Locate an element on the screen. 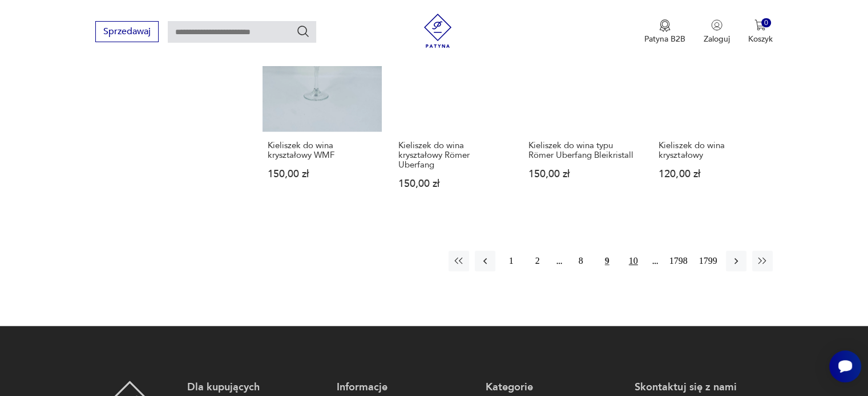 This screenshot has width=868, height=396. a: Sprzedawaj is located at coordinates (127, 33).